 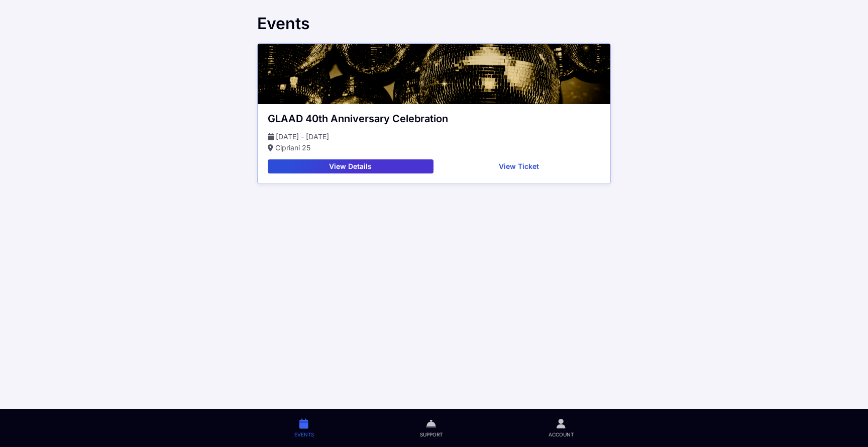 What do you see at coordinates (434, 24) in the screenshot?
I see `div: Events` at bounding box center [434, 24].